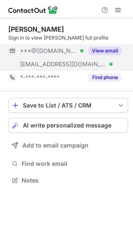 The image size is (133, 250). I want to click on span: AI write personalized message, so click(67, 126).